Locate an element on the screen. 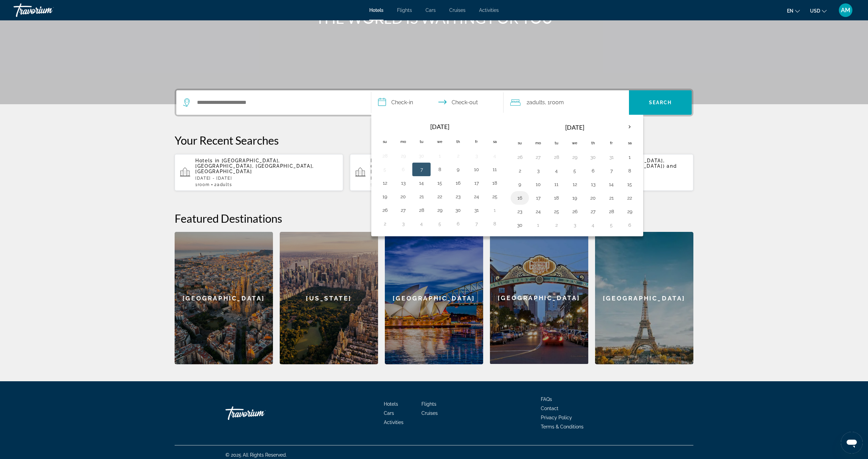 This screenshot has height=459, width=868. span: Cruises is located at coordinates (457, 10).